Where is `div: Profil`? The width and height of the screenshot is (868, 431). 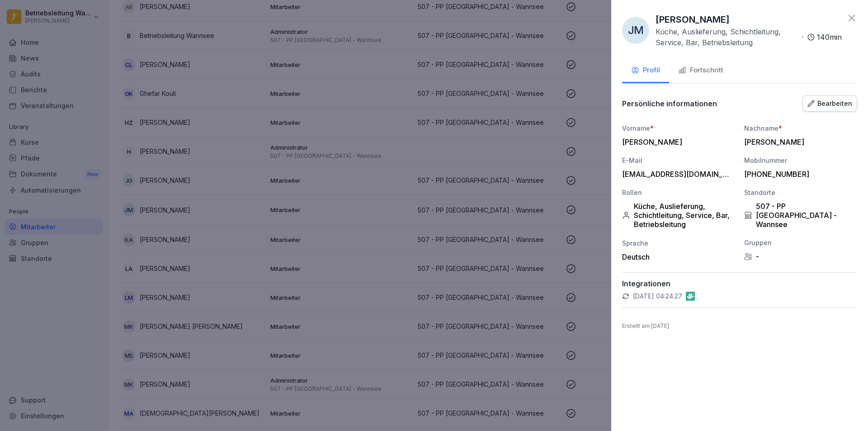 div: Profil is located at coordinates (646, 70).